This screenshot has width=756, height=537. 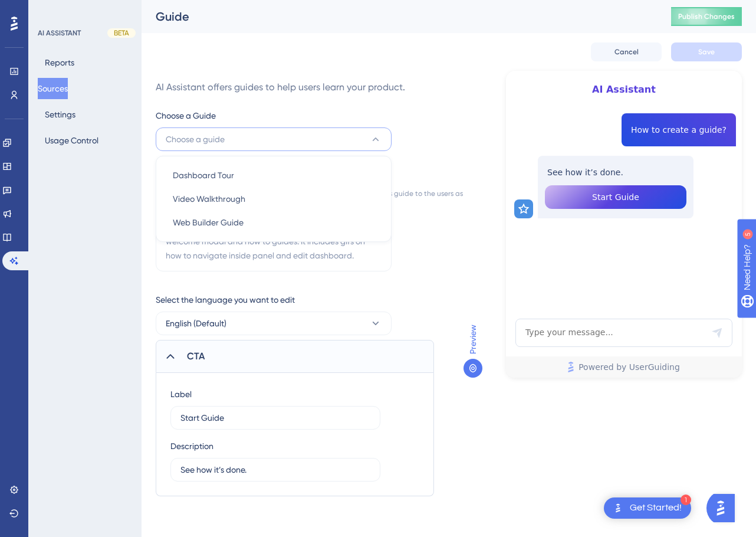 I want to click on div: Label, so click(x=182, y=394).